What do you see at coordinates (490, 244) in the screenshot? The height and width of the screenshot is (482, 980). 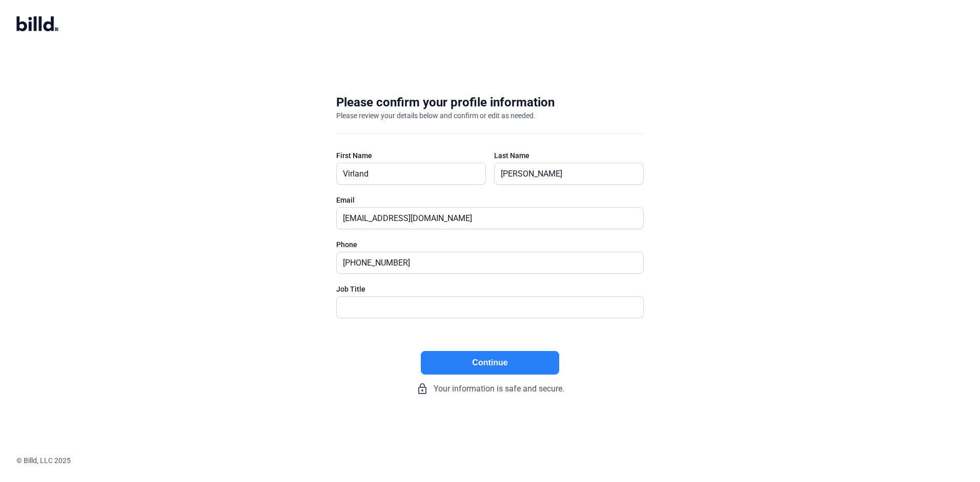 I see `div: Phone` at bounding box center [490, 244].